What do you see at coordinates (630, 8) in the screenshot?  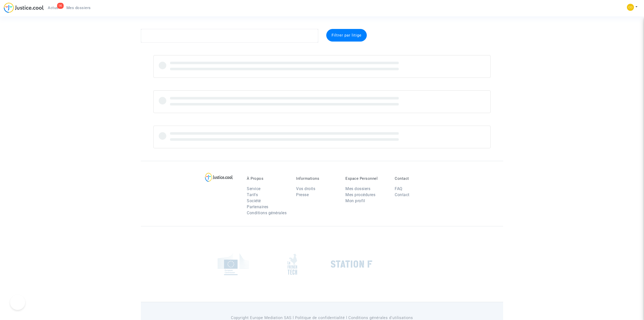 I see `img: 5a13cfc393247f09c958b2f13390bacc` at bounding box center [630, 8].